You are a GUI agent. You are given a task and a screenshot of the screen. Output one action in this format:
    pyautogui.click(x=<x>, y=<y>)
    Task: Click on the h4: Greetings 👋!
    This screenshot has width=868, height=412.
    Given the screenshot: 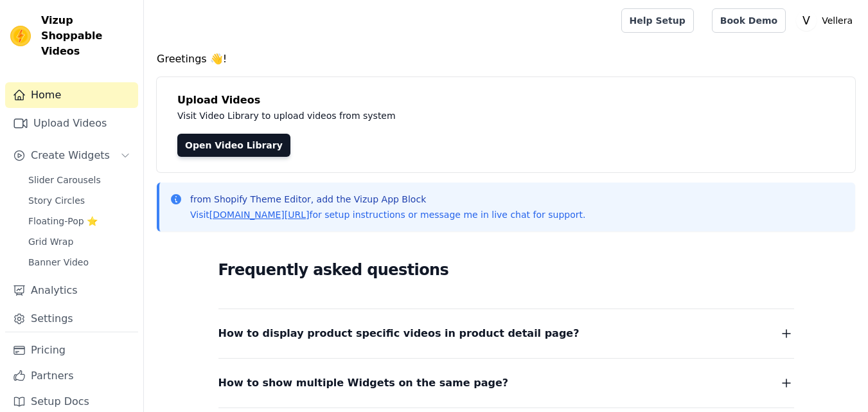 What is the action you would take?
    pyautogui.click(x=505, y=59)
    